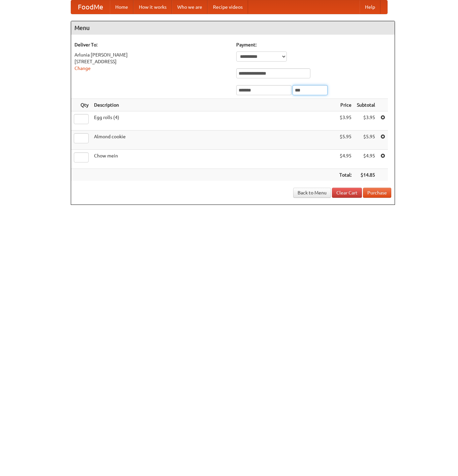 Image resolution: width=458 pixels, height=476 pixels. I want to click on h4: Menu, so click(233, 28).